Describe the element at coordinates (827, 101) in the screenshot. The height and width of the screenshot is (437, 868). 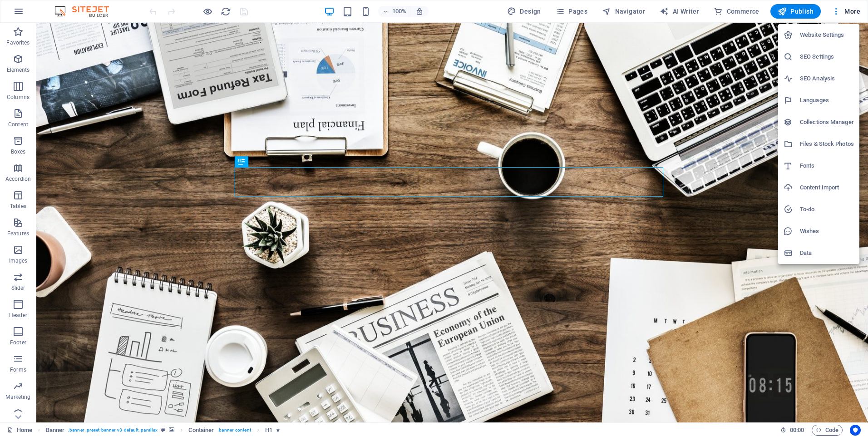
I see `h6: Languages` at that location.